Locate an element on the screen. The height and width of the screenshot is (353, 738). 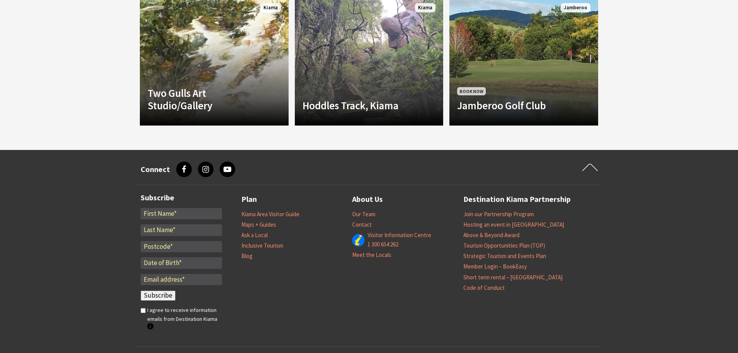
h4: Two Gulls Art Studio/Gallery is located at coordinates (203, 99).